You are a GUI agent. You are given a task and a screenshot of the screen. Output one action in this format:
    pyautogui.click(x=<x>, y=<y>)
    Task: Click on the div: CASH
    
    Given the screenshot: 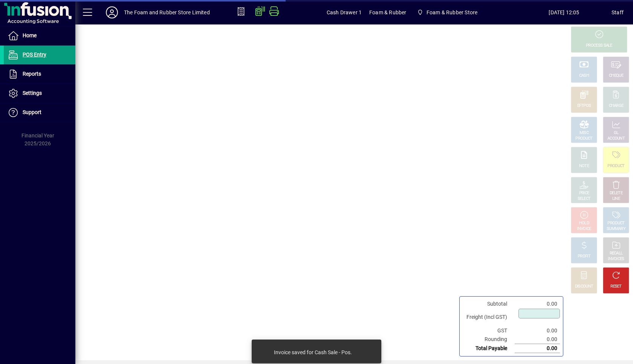 What is the action you would take?
    pyautogui.click(x=584, y=76)
    